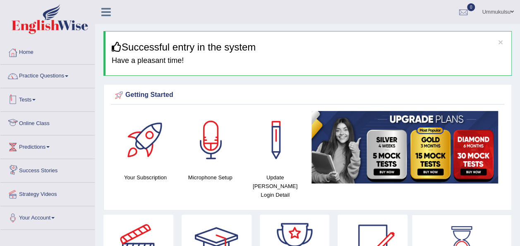  I want to click on span: 0, so click(471, 7).